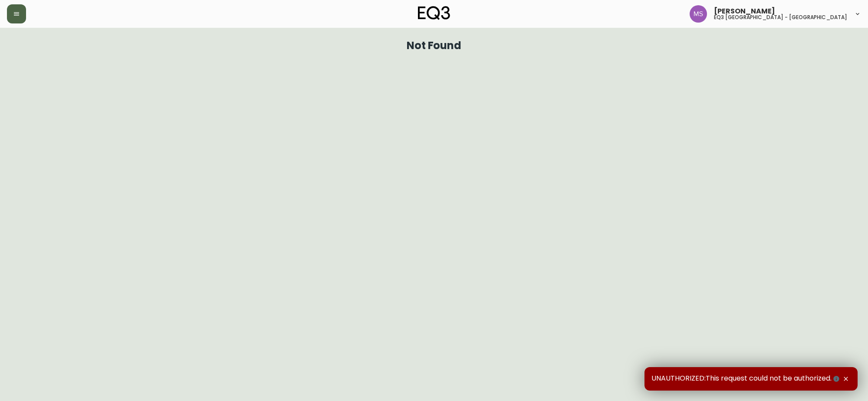 The image size is (868, 401). I want to click on h1: Not Found, so click(434, 46).